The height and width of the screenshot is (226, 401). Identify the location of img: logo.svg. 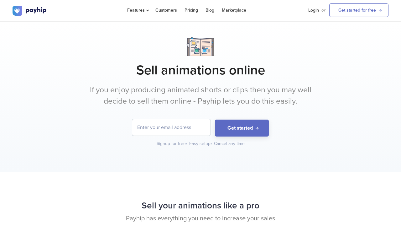
(30, 11).